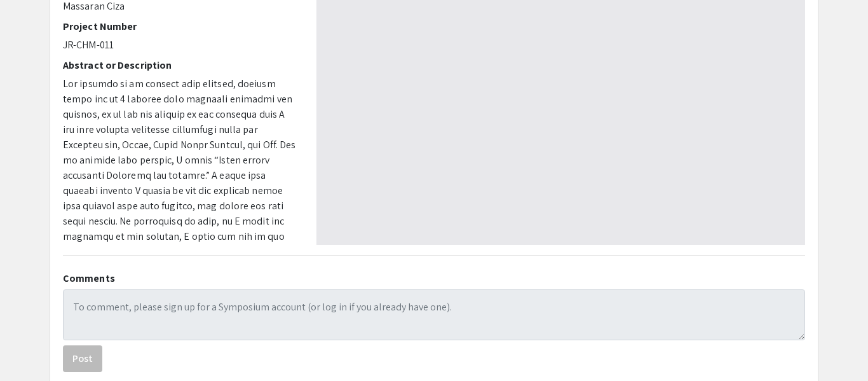 This screenshot has width=868, height=381. What do you see at coordinates (434, 278) in the screenshot?
I see `h2: Comments` at bounding box center [434, 278].